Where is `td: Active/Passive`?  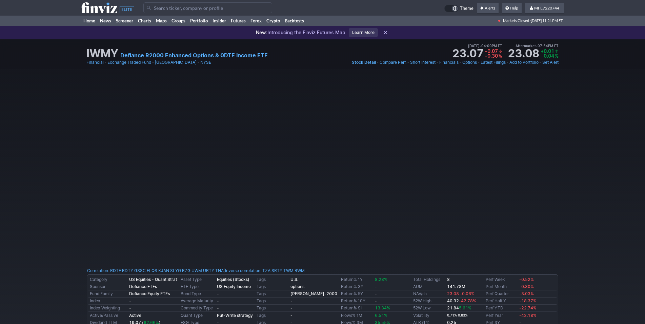
td: Active/Passive is located at coordinates (108, 315).